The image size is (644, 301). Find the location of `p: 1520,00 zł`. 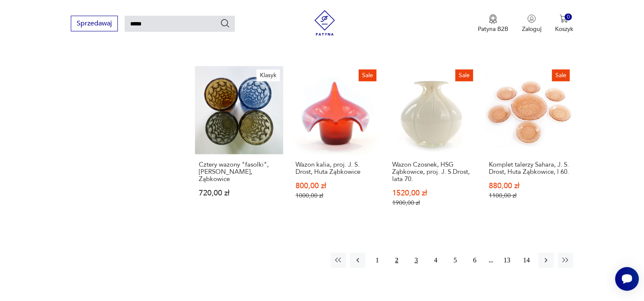

p: 1520,00 zł is located at coordinates (433, 193).